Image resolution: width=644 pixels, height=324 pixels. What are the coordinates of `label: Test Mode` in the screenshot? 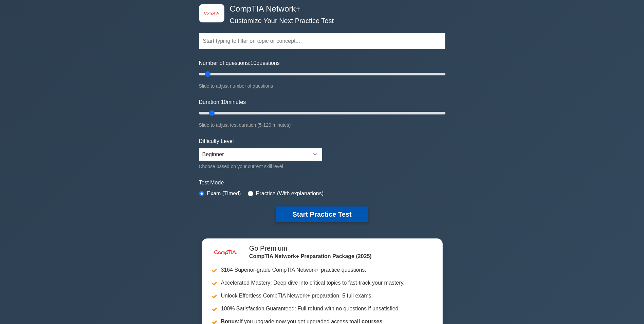 It's located at (322, 183).